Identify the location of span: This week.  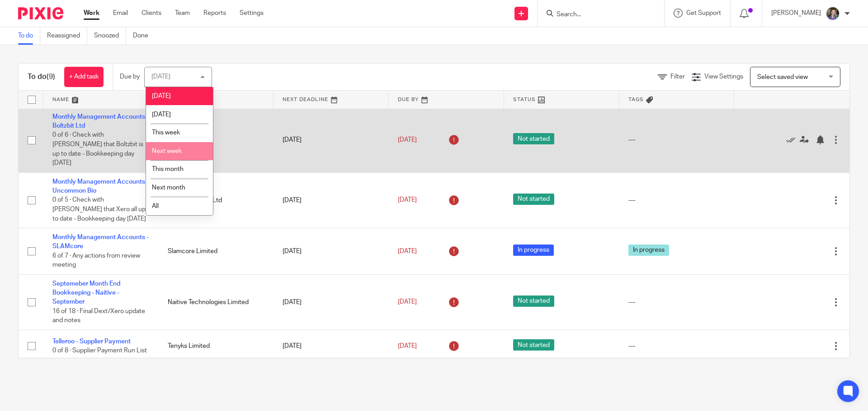
(166, 133).